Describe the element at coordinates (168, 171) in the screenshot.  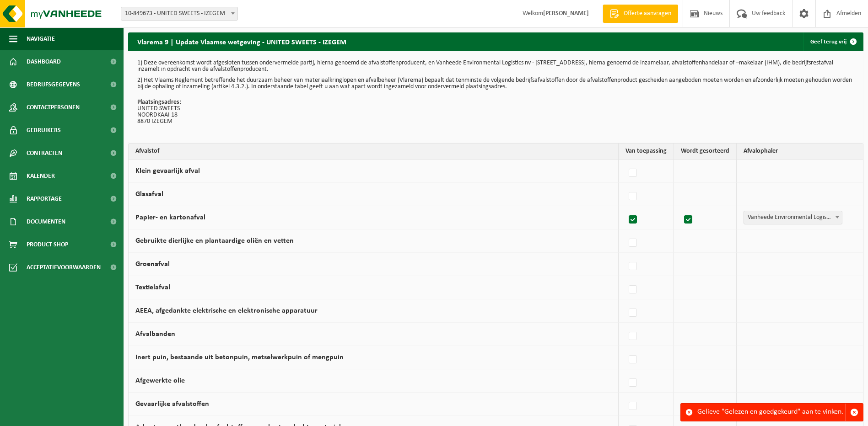
I see `label: Klein gevaarlijk afval` at that location.